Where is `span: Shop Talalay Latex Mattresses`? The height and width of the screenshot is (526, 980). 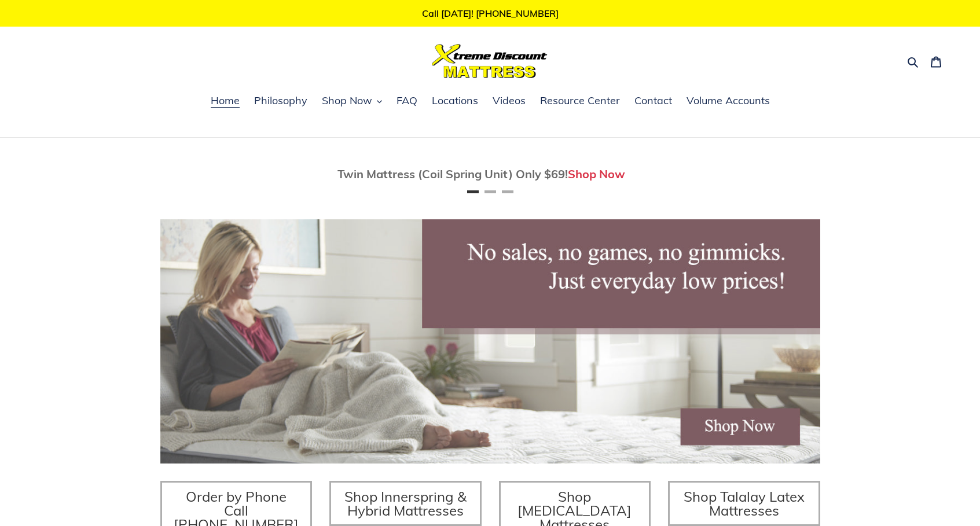
span: Shop Talalay Latex Mattresses is located at coordinates (744, 504).